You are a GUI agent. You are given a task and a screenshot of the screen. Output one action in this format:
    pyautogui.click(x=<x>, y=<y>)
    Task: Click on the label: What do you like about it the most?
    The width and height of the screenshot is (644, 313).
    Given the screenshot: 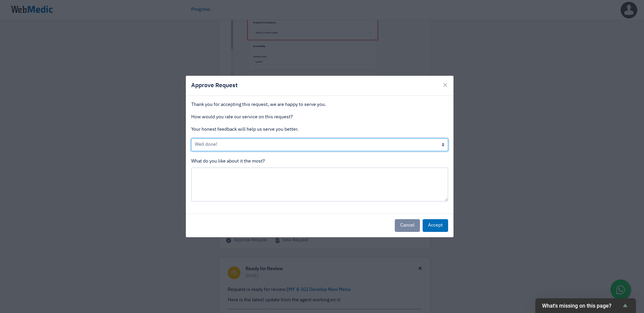 What is the action you would take?
    pyautogui.click(x=320, y=161)
    